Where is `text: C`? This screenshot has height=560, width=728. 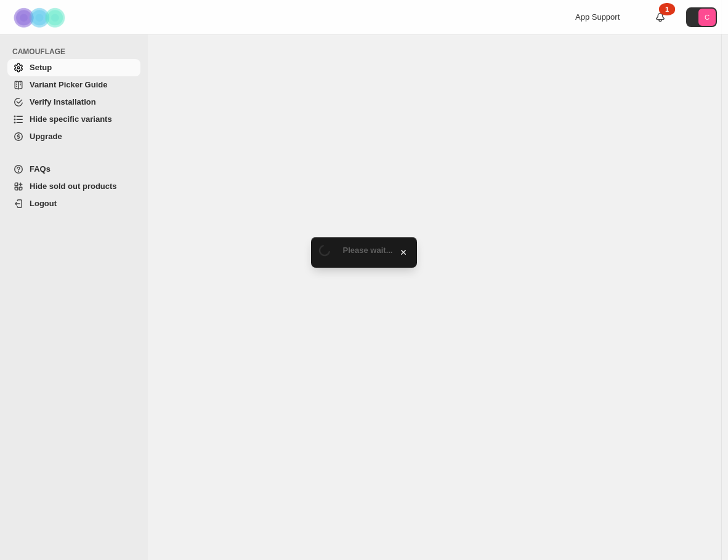 text: C is located at coordinates (707, 18).